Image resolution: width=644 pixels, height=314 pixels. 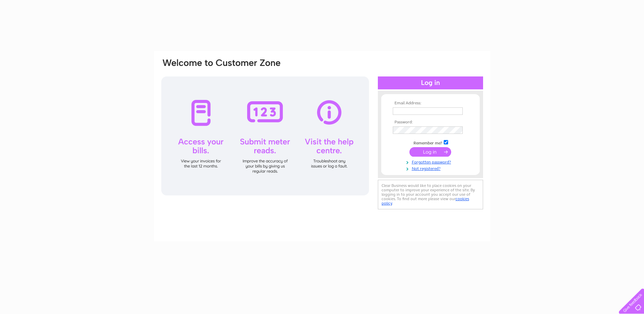 What do you see at coordinates (431, 168) in the screenshot?
I see `a: Not registered?` at bounding box center [431, 168].